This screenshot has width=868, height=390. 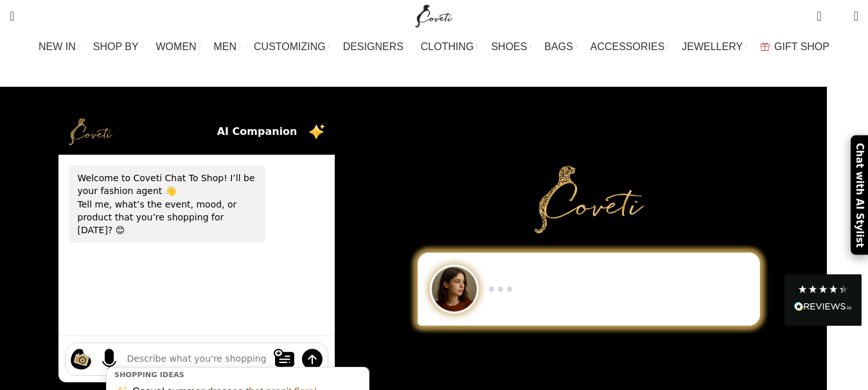 What do you see at coordinates (290, 46) in the screenshot?
I see `span: CUSTOMIZING` at bounding box center [290, 46].